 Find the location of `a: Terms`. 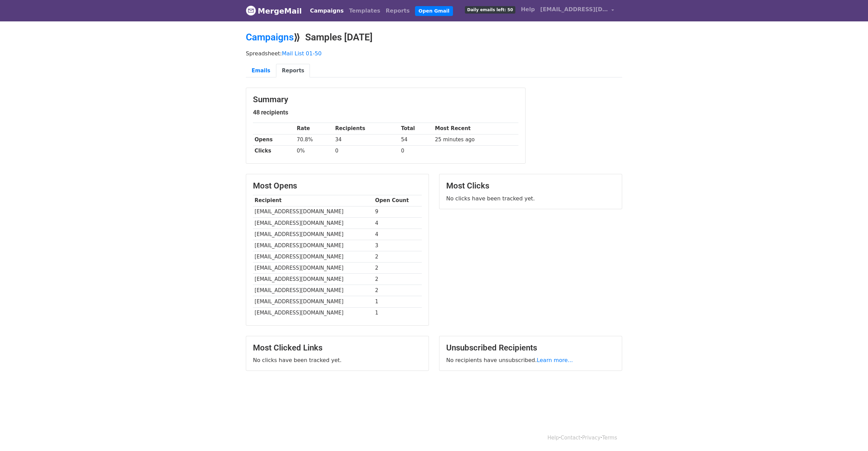

a: Terms is located at coordinates (610, 438).